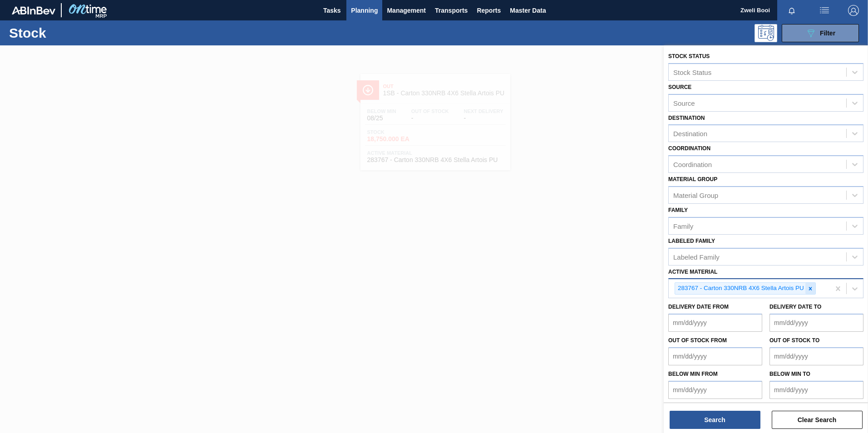 This screenshot has height=433, width=868. What do you see at coordinates (820, 33) in the screenshot?
I see `button: Filter` at bounding box center [820, 33].